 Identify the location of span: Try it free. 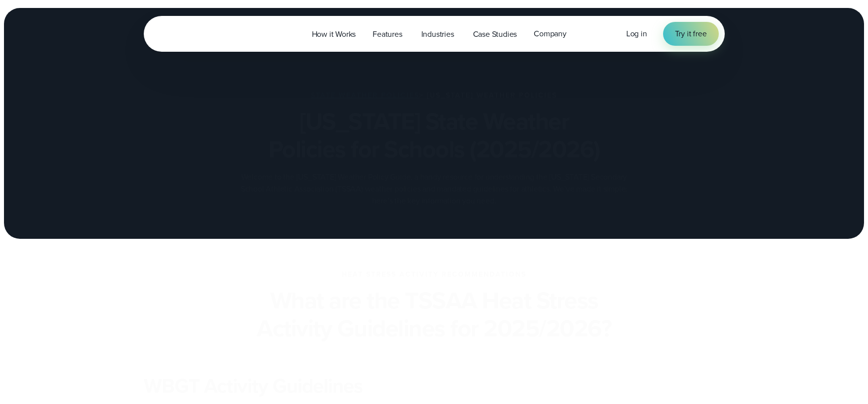
(691, 34).